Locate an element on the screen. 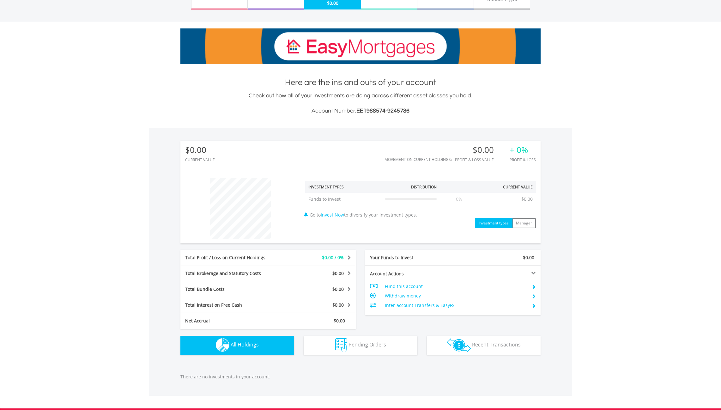  th: Current Value is located at coordinates (507, 187).